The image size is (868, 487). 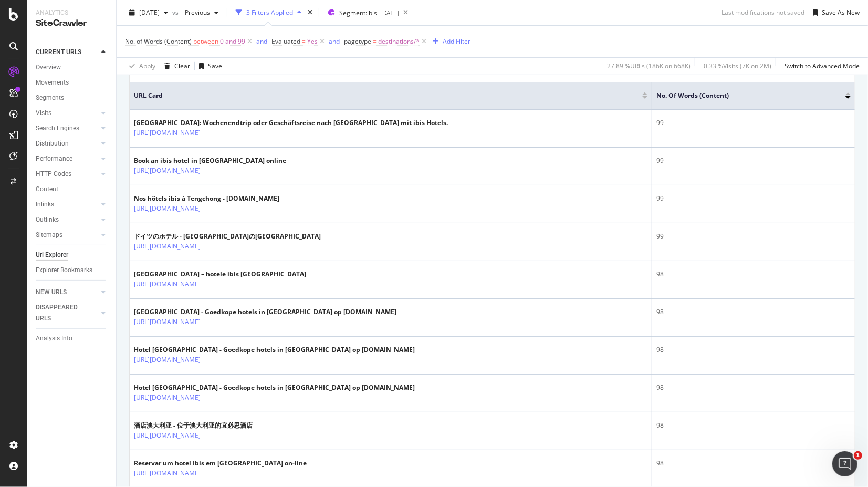 I want to click on a: Inlinks, so click(x=67, y=205).